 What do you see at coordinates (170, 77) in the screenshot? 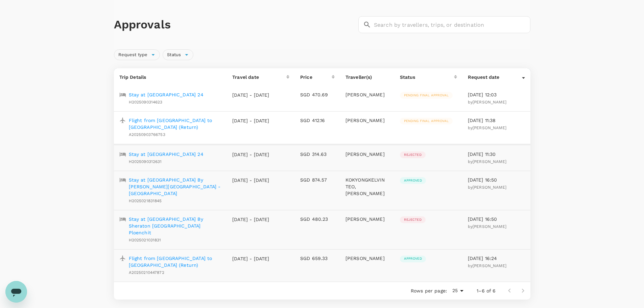
I see `p: Trip Details` at bounding box center [170, 77].